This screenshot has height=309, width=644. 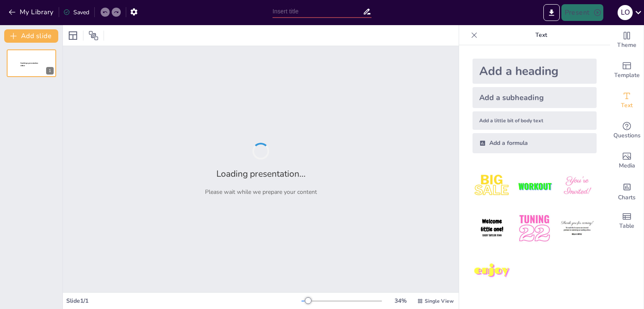 What do you see at coordinates (439, 301) in the screenshot?
I see `span: Single View` at bounding box center [439, 301].